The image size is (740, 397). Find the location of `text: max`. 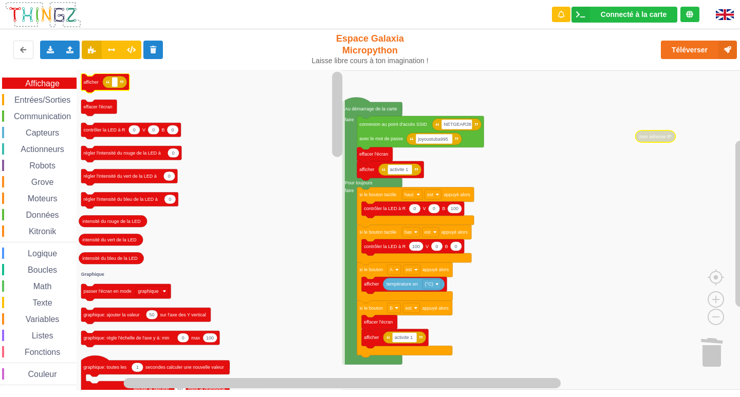

text: max is located at coordinates (196, 338).